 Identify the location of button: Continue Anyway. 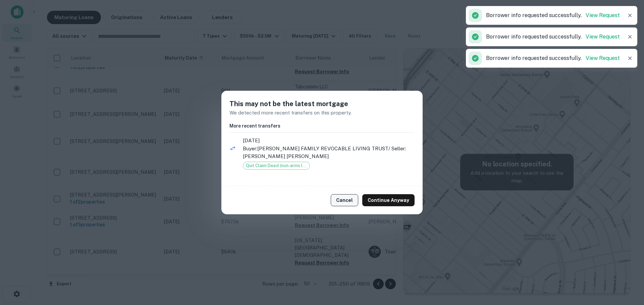
(388, 200).